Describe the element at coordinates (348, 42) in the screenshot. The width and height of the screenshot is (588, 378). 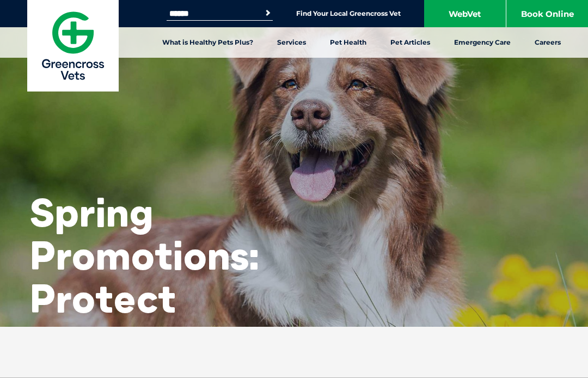
I see `a: Pet Health` at that location.